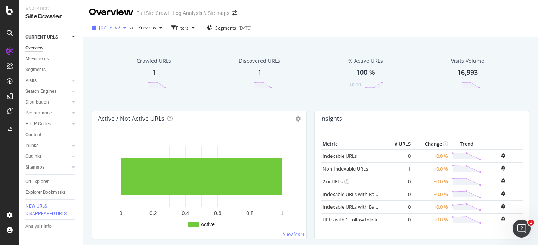  What do you see at coordinates (354, 194) in the screenshot?
I see `a: Indexable URLs with Bad H1` at bounding box center [354, 194].